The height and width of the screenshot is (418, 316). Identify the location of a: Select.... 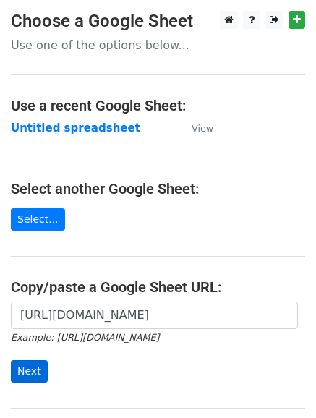
(38, 219).